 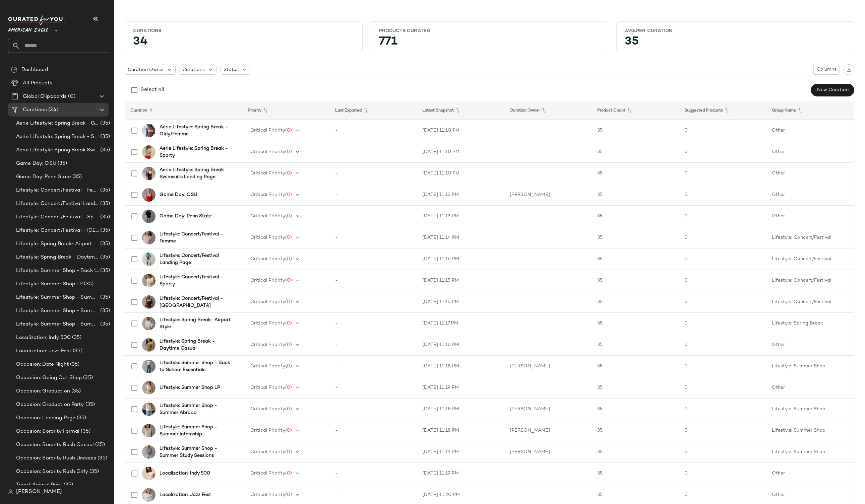 What do you see at coordinates (57, 217) in the screenshot?
I see `span: Lifestyle: Concert/Festival - Sporty` at bounding box center [57, 217].